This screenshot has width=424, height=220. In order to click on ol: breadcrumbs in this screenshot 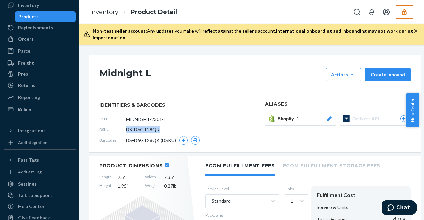, I will do `click(133, 12)`.